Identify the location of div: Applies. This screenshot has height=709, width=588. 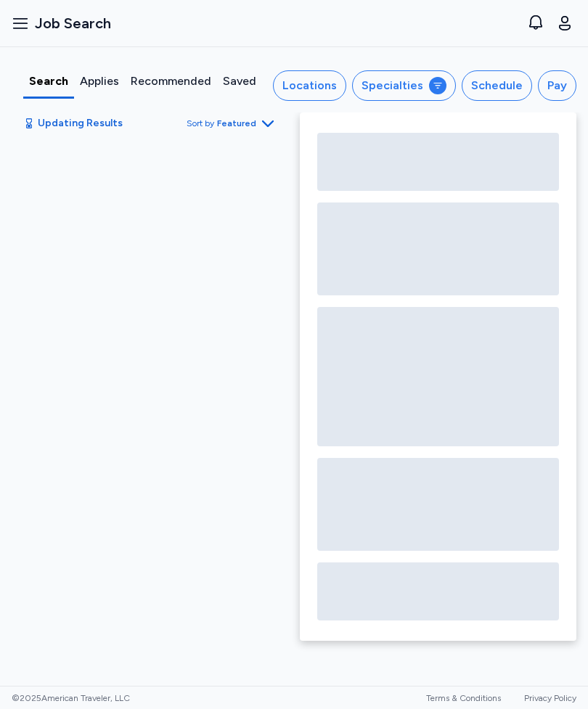
(99, 81).